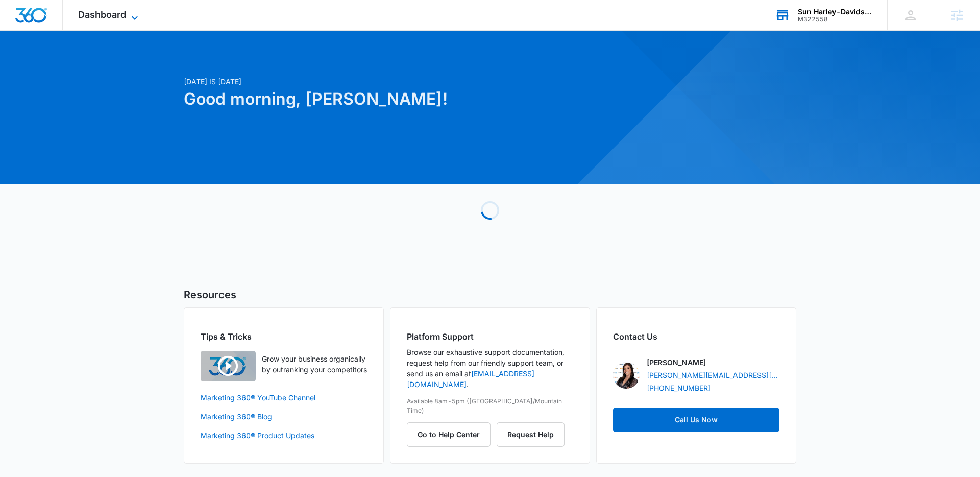  What do you see at coordinates (314, 364) in the screenshot?
I see `p: Grow your business organically by outranking your competitors` at bounding box center [314, 364].